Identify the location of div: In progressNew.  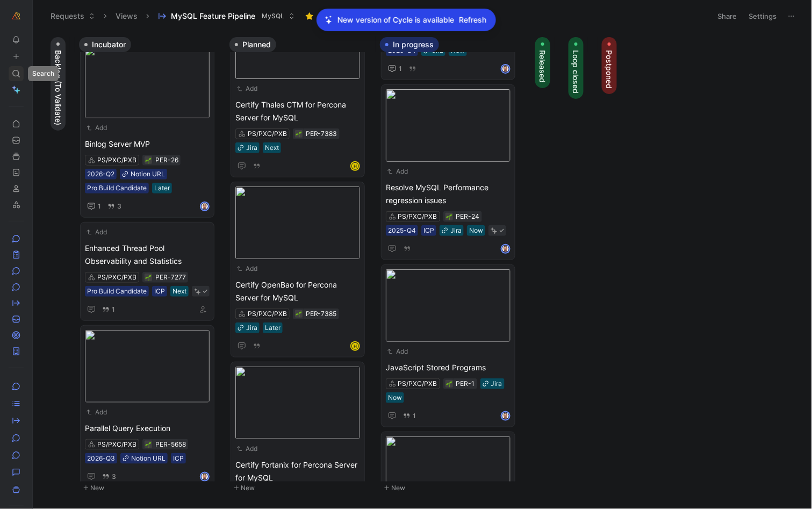
(451, 266).